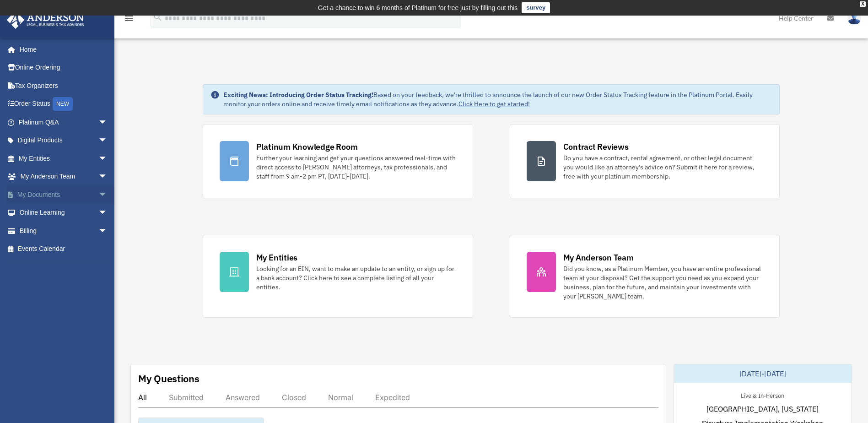 The width and height of the screenshot is (868, 423). Describe the element at coordinates (63, 213) in the screenshot. I see `a: Online Learningarrow_drop_down` at that location.